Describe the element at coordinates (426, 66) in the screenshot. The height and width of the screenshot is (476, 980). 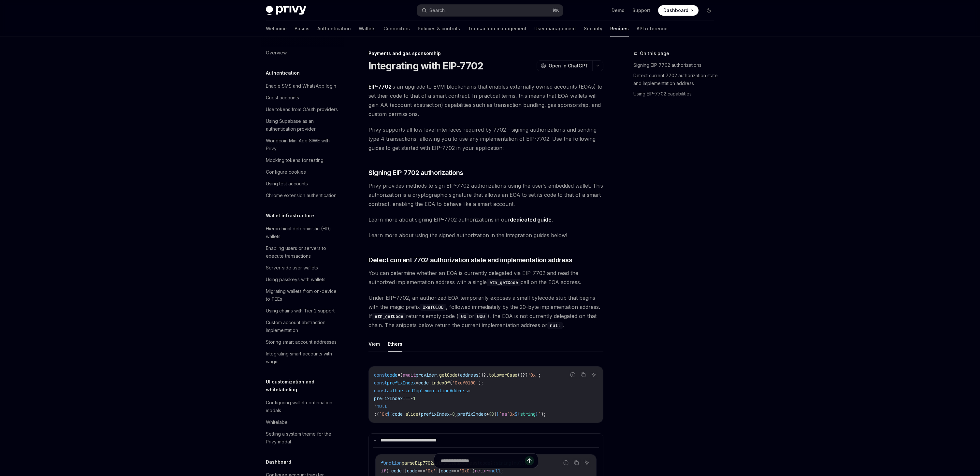
I see `h1: Integrating with EIP-7702` at that location.